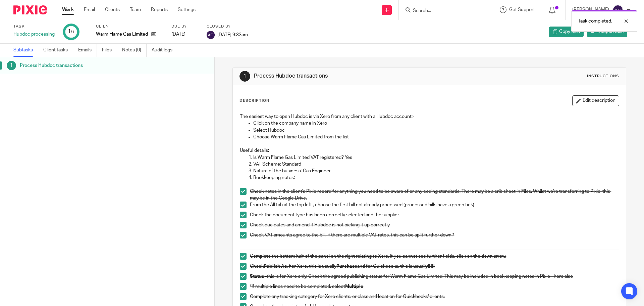  What do you see at coordinates (187, 10) in the screenshot?
I see `a: Settings` at bounding box center [187, 10].